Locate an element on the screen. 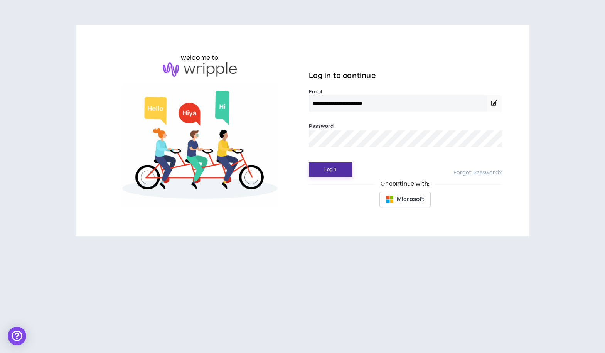 The width and height of the screenshot is (605, 353). label: Email is located at coordinates (405, 92).